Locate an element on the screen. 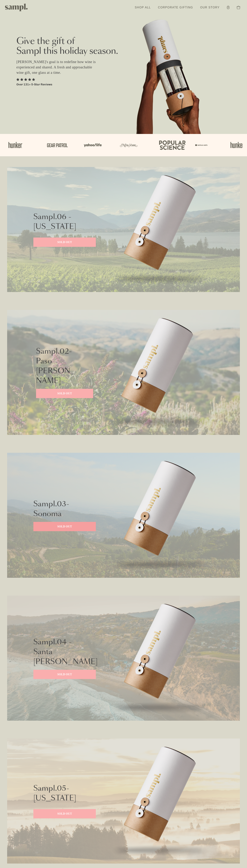  img: Artboard_3_3c8004f1-87e6-4dd9-9159-91a8c61f962a.png is located at coordinates (218, 145).